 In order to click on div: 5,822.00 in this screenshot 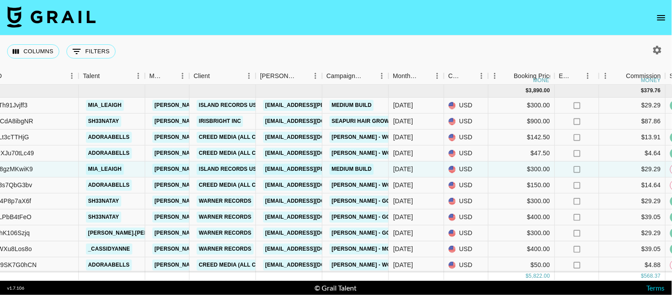, I will do `click(540, 276)`.